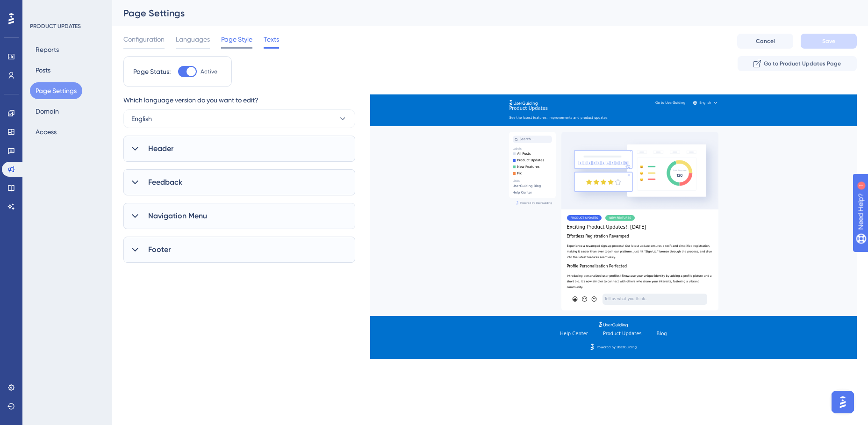 This screenshot has height=425, width=868. I want to click on span: Languages, so click(193, 39).